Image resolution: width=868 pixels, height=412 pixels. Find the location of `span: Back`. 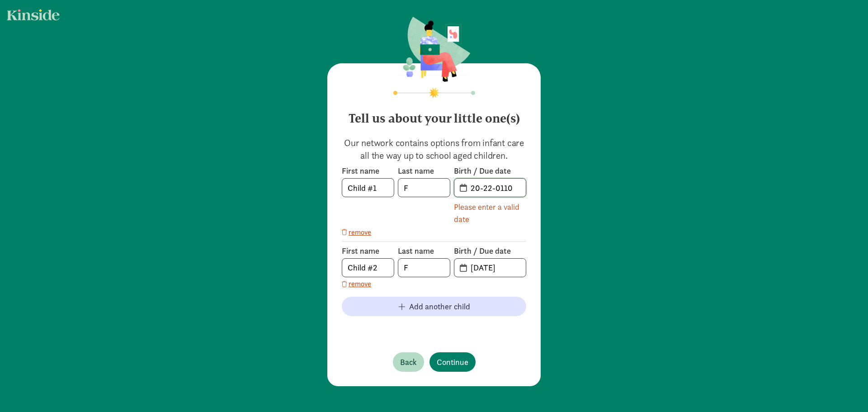

span: Back is located at coordinates (408, 362).